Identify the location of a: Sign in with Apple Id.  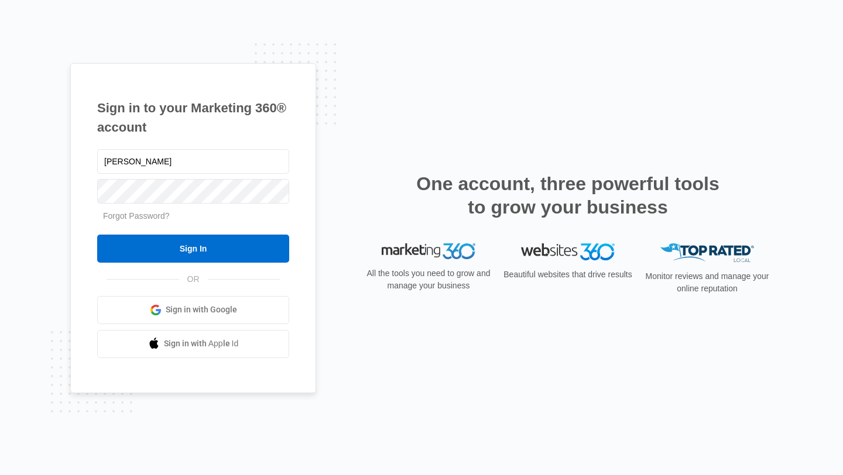
(193, 344).